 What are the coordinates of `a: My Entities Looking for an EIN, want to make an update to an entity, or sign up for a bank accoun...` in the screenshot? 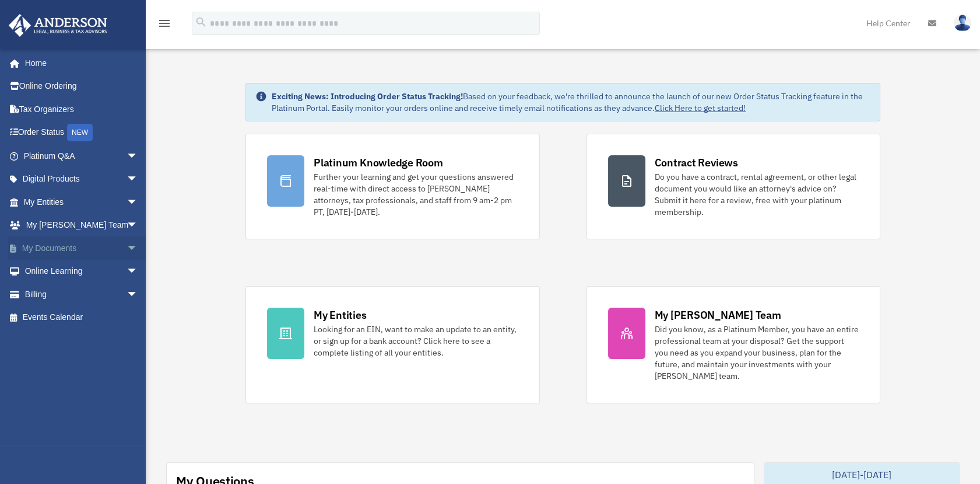 It's located at (393, 344).